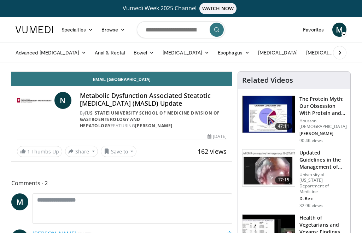 The height and width of the screenshot is (233, 362). I want to click on p: 90.4K views, so click(311, 141).